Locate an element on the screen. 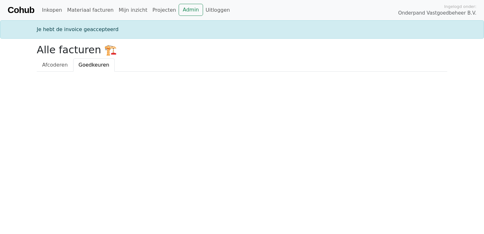 The image size is (484, 234). a: Afcoderen is located at coordinates (55, 65).